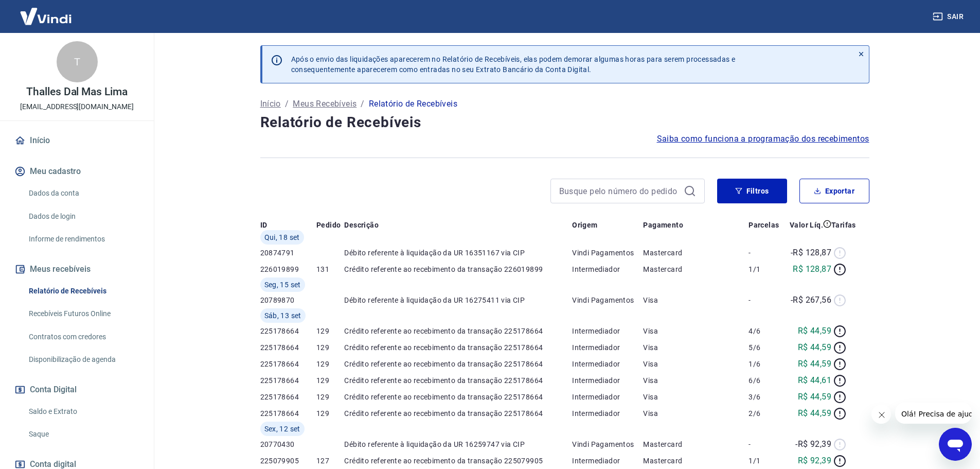 The width and height of the screenshot is (980, 469). I want to click on p: Descrição, so click(361, 225).